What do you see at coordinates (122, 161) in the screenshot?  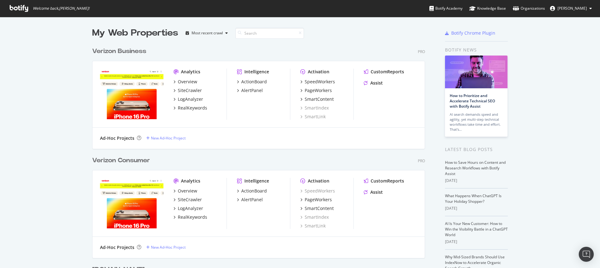 I see `a: Verizon Consumer` at bounding box center [122, 161].